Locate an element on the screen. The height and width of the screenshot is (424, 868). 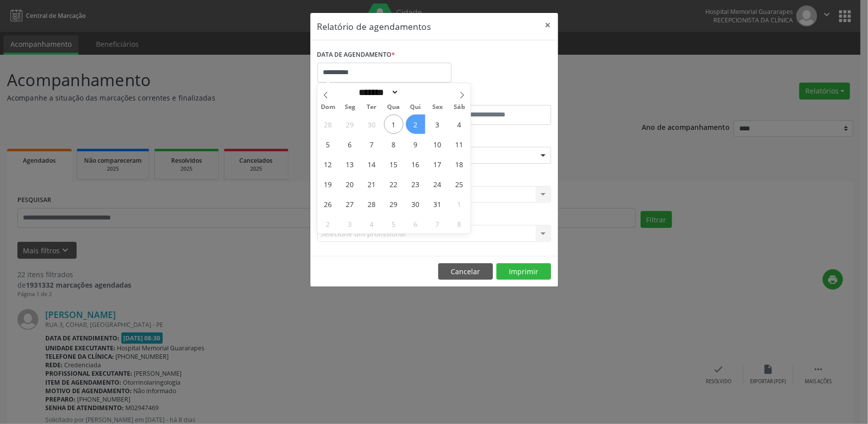
span: Novembro 3, 2025 is located at coordinates (350, 223).